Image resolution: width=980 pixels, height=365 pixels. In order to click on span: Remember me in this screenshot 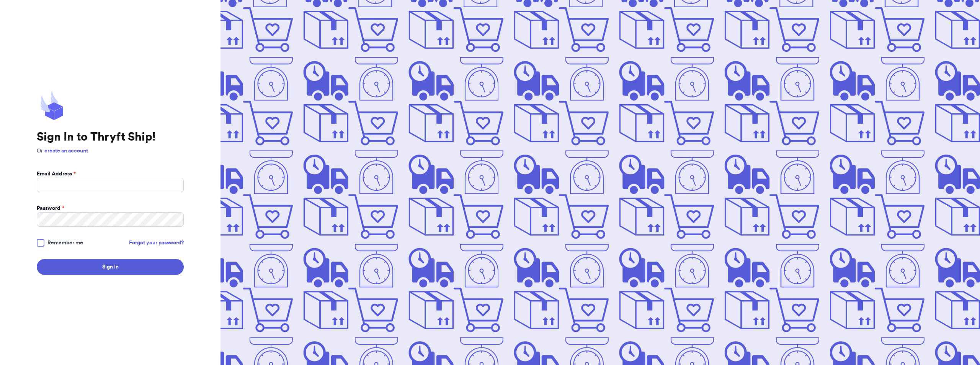, I will do `click(65, 243)`.